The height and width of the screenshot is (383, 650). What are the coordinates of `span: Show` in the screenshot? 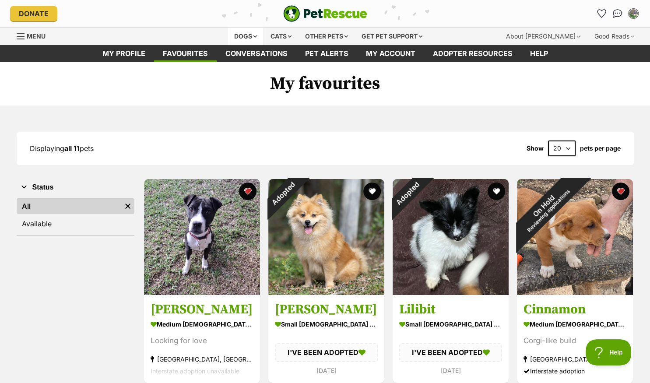 It's located at (535, 148).